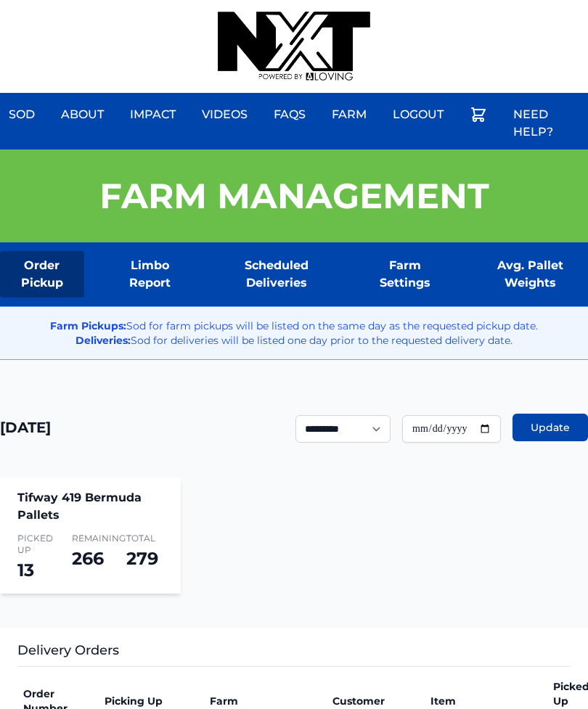 The image size is (588, 709). I want to click on strong: Farm Pickups:, so click(88, 326).